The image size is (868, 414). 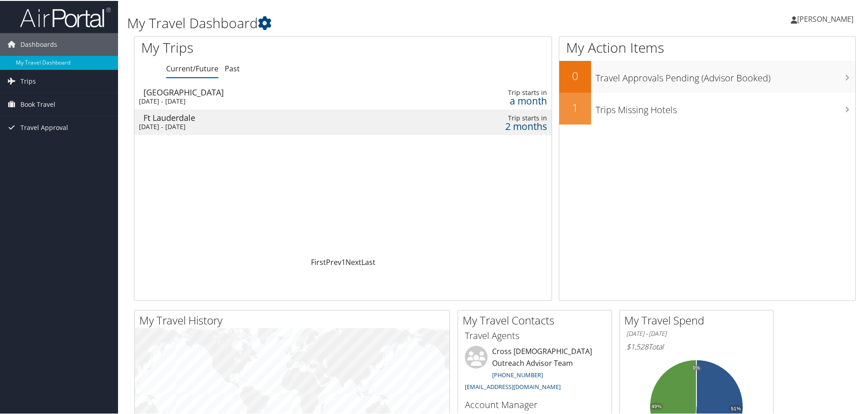 I want to click on h6: Total, so click(x=696, y=346).